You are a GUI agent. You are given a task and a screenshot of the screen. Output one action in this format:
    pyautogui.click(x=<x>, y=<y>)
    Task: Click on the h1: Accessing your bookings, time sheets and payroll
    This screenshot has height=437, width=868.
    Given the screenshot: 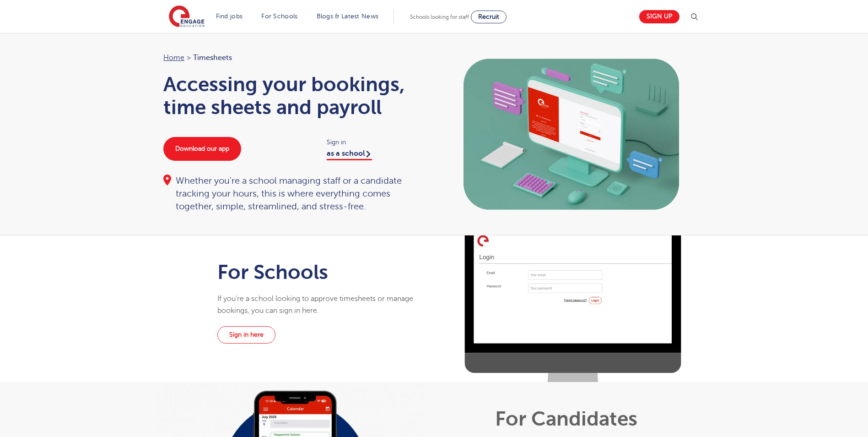 What is the action you would take?
    pyautogui.click(x=294, y=95)
    